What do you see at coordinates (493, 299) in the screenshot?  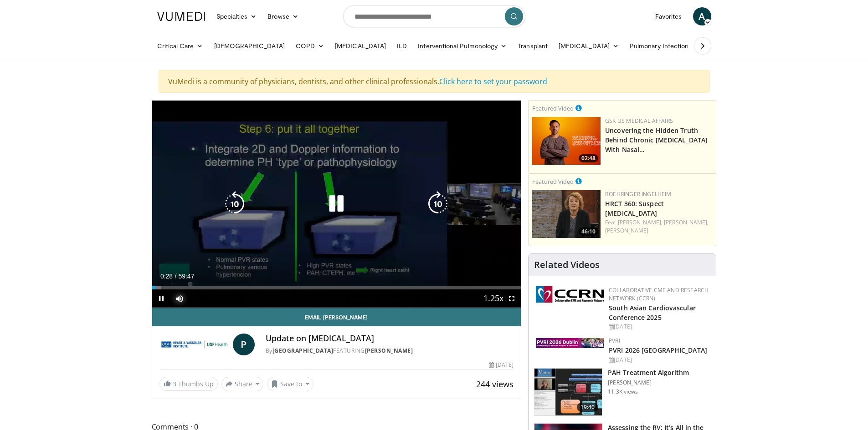 I see `button: Playback Rate` at bounding box center [493, 299].